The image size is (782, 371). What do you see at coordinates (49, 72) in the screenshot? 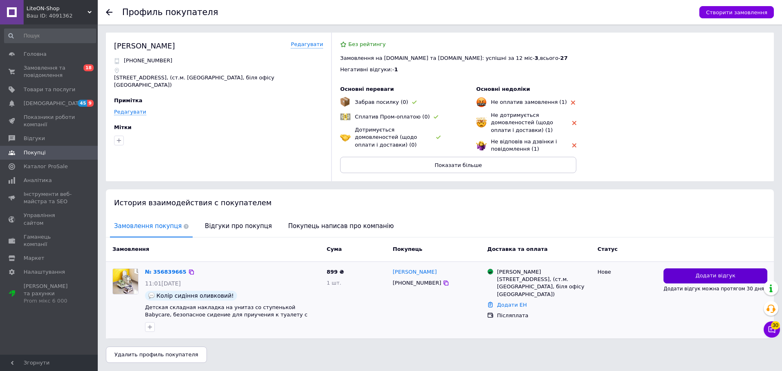
I see `span: Замовлення та повідомлення` at bounding box center [49, 72].